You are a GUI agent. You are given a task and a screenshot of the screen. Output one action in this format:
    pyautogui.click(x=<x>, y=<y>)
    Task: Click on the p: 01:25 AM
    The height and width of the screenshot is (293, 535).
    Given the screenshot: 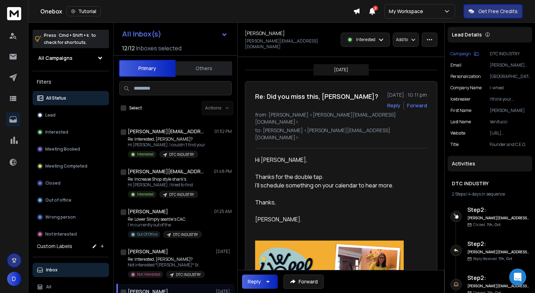 What is the action you would take?
    pyautogui.click(x=223, y=211)
    